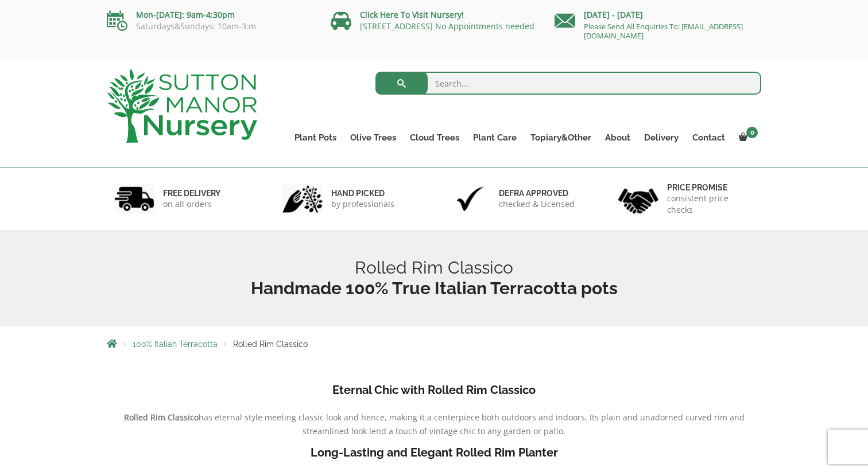 The width and height of the screenshot is (868, 472). I want to click on b: Long-Lasting and Elegant Rolled Rim Planter, so click(434, 453).